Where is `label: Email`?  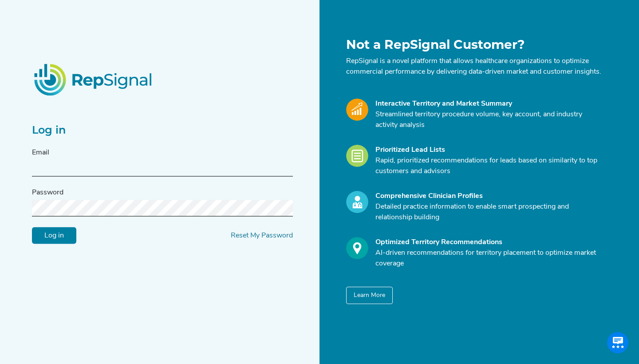 label: Email is located at coordinates (40, 153).